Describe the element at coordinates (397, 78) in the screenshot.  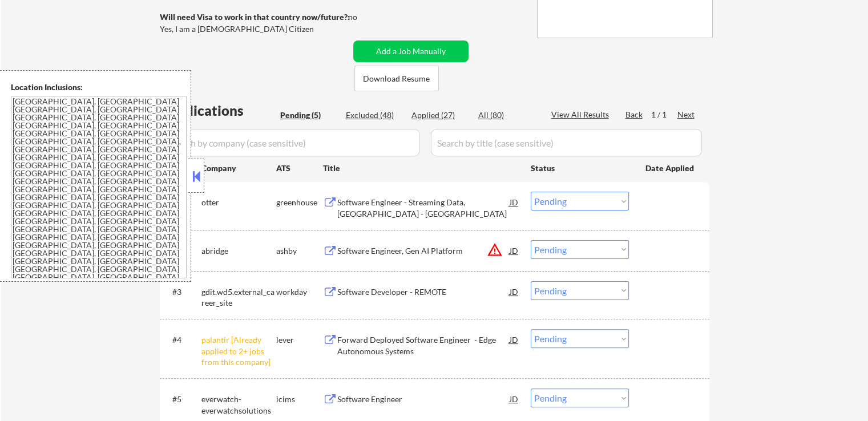
I see `button: Download Resume` at that location.